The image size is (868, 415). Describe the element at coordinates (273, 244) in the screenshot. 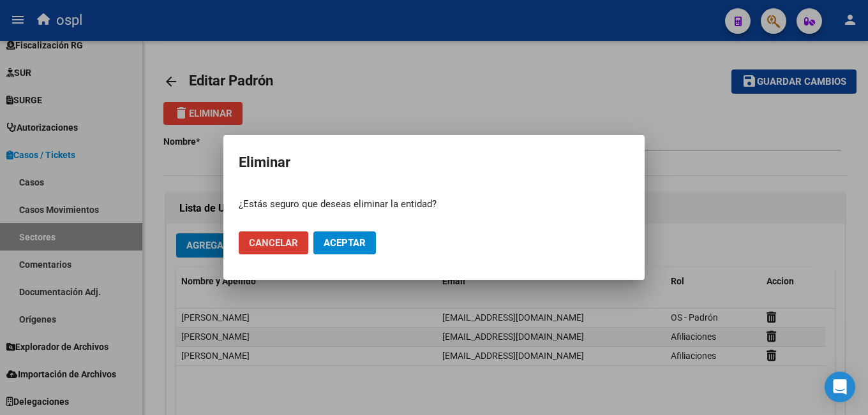

I see `span: Cancelar` at that location.